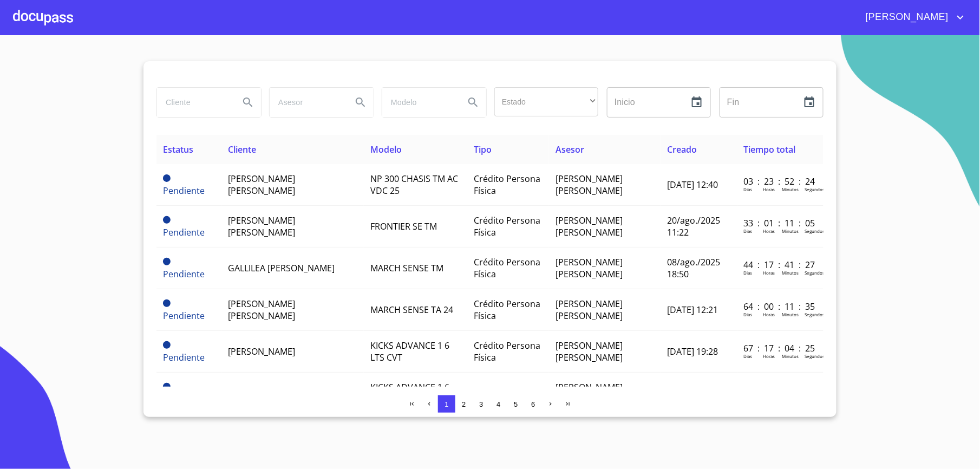 The height and width of the screenshot is (469, 980). I want to click on p: 64 : 00 : 11 : 35, so click(780, 307).